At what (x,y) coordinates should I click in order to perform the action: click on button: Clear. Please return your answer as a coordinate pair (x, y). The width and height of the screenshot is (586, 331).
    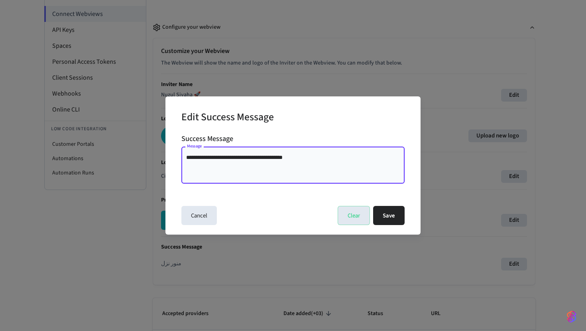
    Looking at the image, I should click on (354, 216).